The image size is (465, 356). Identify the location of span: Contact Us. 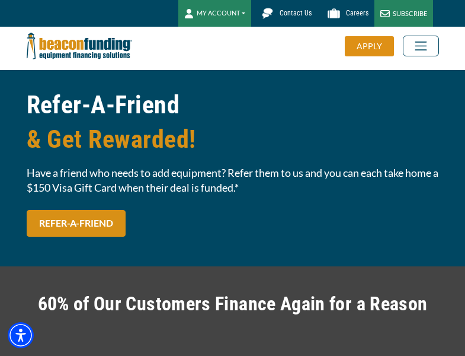
(296, 13).